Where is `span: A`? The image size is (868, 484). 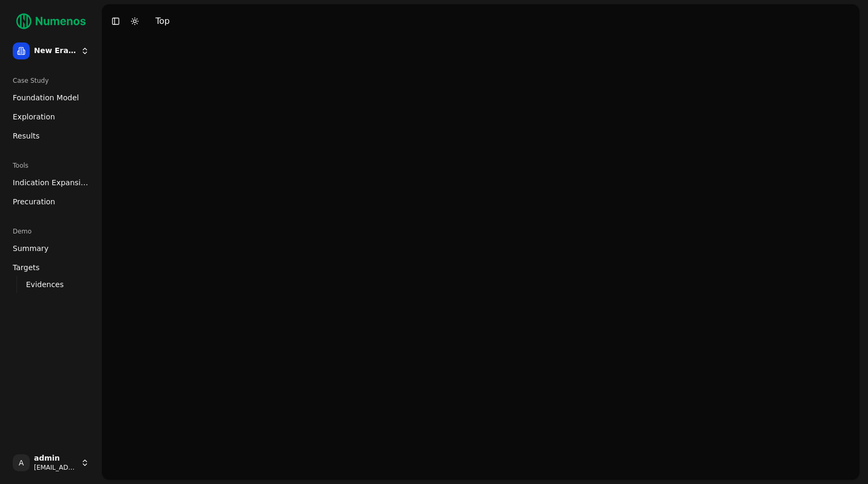 span: A is located at coordinates (21, 463).